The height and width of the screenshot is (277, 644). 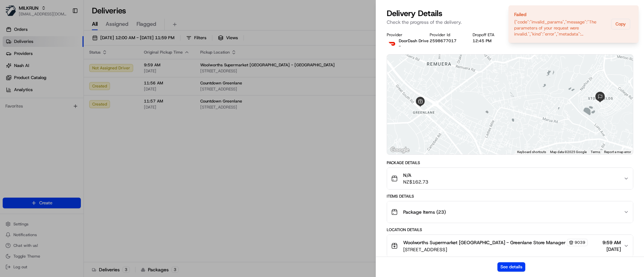 What do you see at coordinates (574, 35) in the screenshot?
I see `div: Distance` at bounding box center [574, 35].